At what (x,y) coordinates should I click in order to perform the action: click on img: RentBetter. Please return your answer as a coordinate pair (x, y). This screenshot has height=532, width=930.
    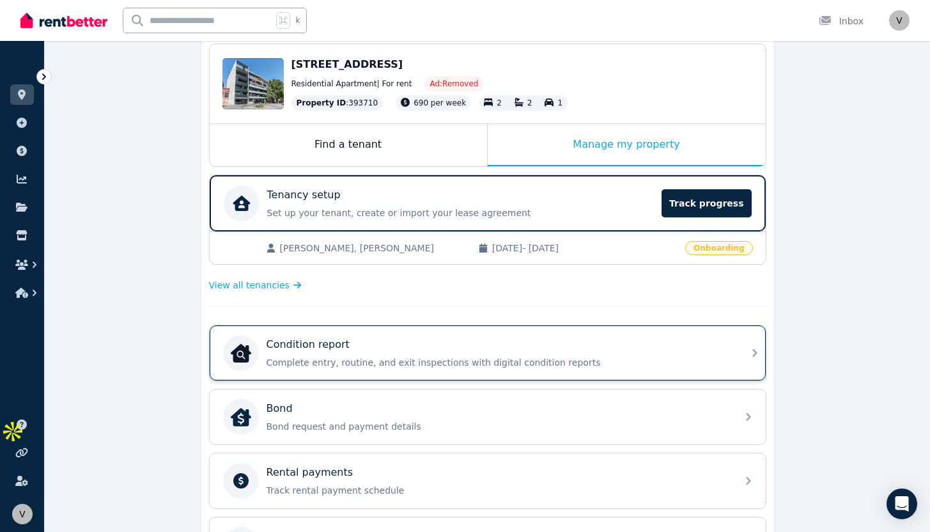
    Looking at the image, I should click on (64, 20).